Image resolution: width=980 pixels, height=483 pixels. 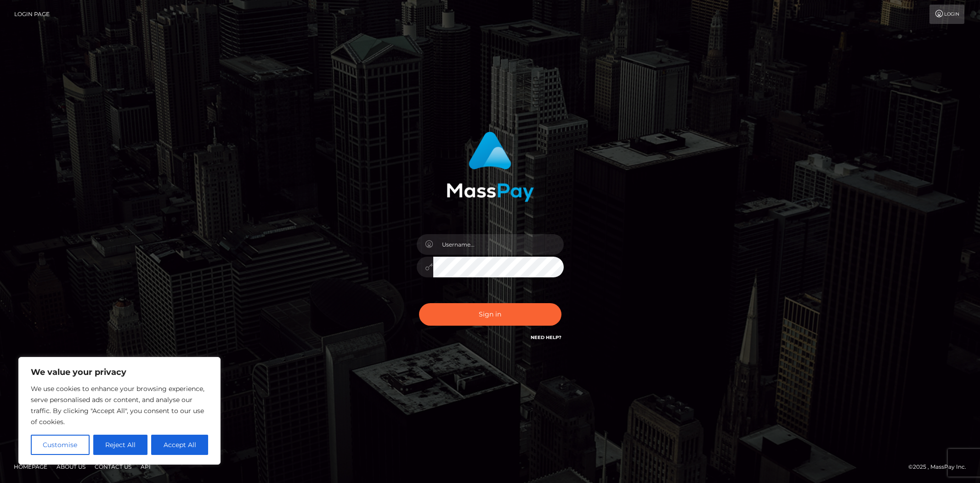 What do you see at coordinates (179, 445) in the screenshot?
I see `button: Accept All` at bounding box center [179, 445].